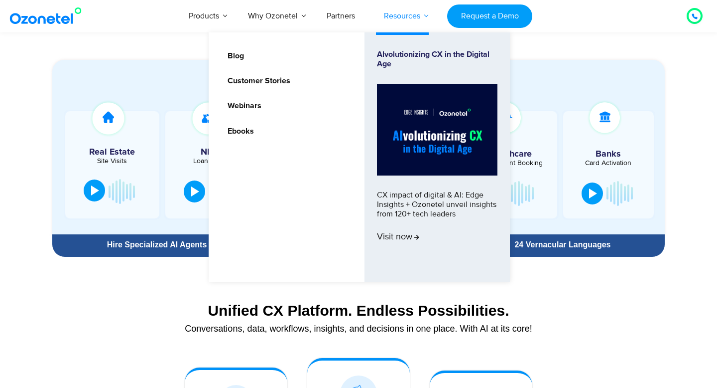 This screenshot has height=388, width=717. I want to click on div: Loan Inquiry, so click(212, 161).